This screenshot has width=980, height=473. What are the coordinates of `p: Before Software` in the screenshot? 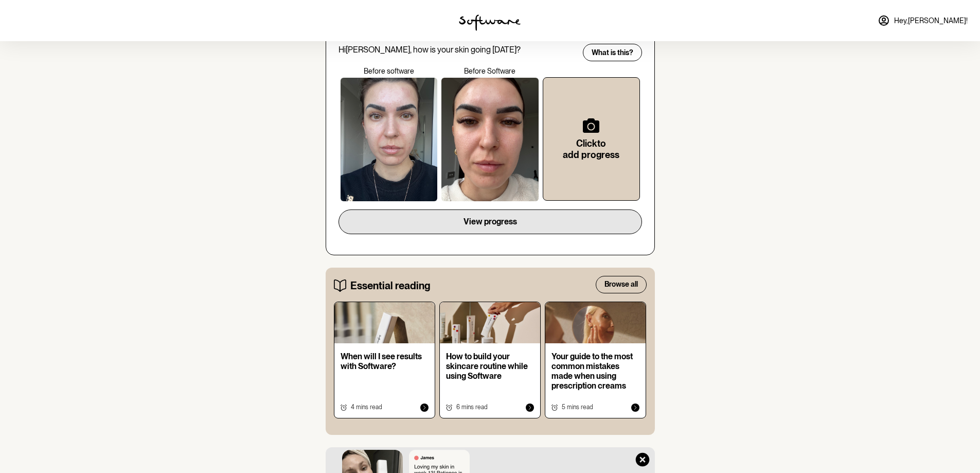 It's located at (490, 71).